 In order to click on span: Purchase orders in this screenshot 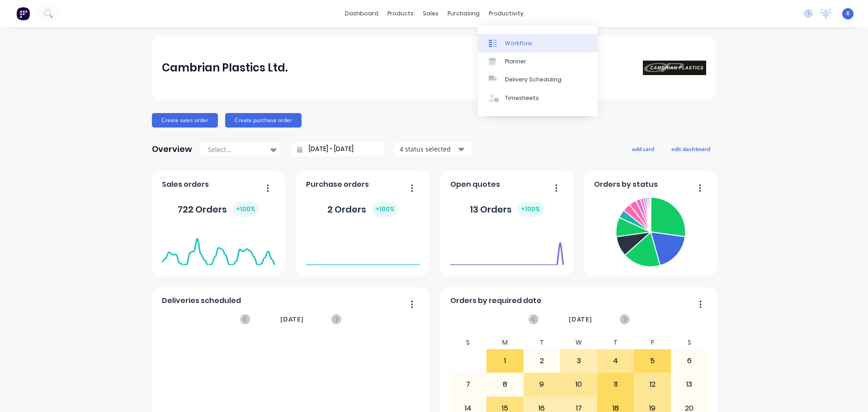, I will do `click(337, 185)`.